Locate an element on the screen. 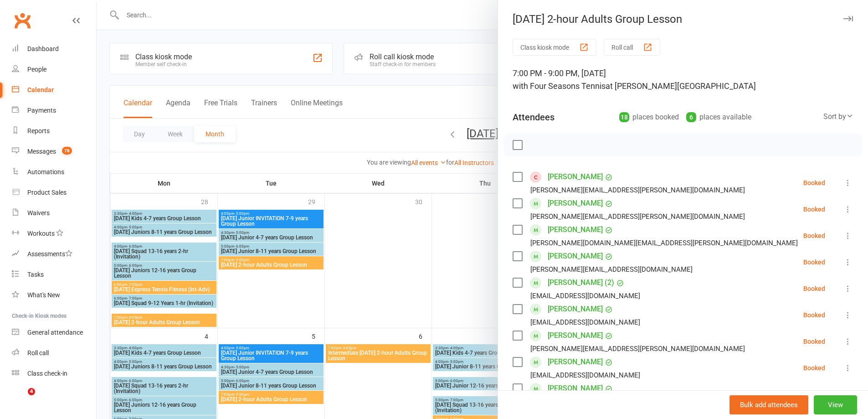  span: with Four Seasons Tennis is located at coordinates (559, 86).